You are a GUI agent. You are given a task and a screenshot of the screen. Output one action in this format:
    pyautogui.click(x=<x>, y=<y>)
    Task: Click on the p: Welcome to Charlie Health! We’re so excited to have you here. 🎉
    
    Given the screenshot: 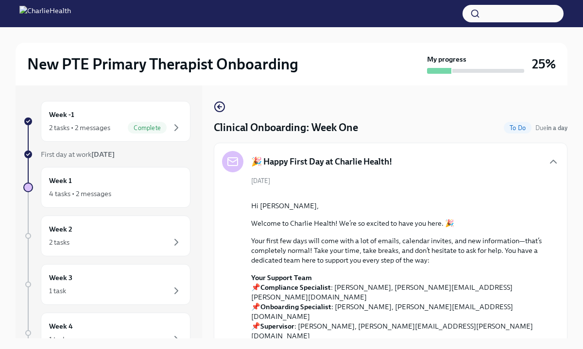 What is the action you would take?
    pyautogui.click(x=397, y=223)
    